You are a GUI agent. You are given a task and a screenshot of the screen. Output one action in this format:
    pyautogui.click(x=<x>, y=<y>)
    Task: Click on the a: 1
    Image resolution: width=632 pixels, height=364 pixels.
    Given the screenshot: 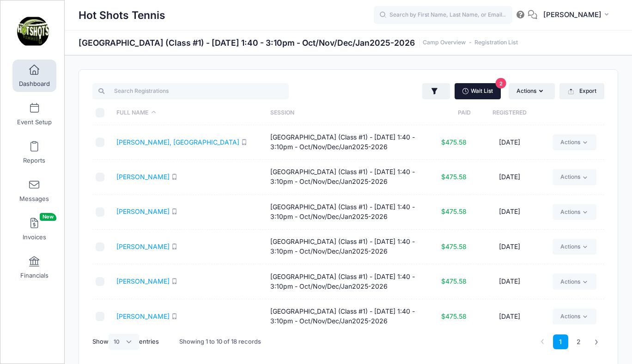 What is the action you would take?
    pyautogui.click(x=560, y=342)
    